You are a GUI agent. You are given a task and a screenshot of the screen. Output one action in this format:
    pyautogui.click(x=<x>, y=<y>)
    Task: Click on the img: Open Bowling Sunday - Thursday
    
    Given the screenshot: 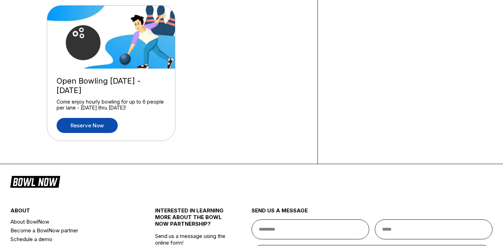 What is the action you would take?
    pyautogui.click(x=112, y=37)
    